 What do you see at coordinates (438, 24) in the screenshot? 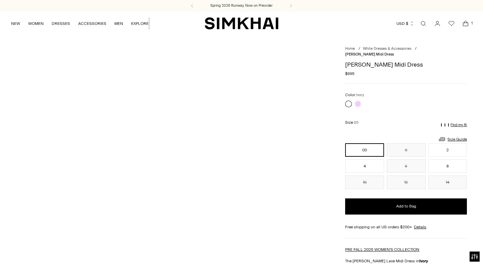
I see `a: Go to the account page` at bounding box center [438, 24].